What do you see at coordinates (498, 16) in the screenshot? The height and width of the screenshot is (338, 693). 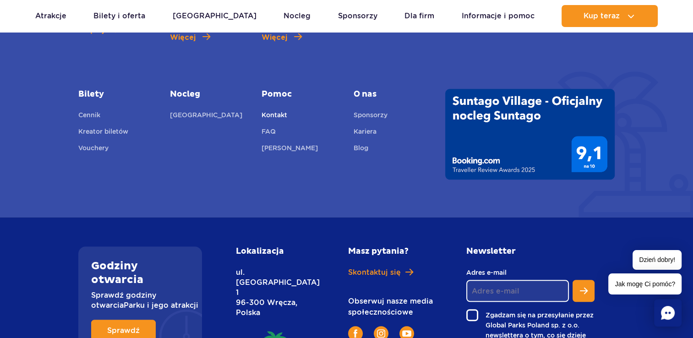 I see `a: Informacje i pomoc` at bounding box center [498, 16].